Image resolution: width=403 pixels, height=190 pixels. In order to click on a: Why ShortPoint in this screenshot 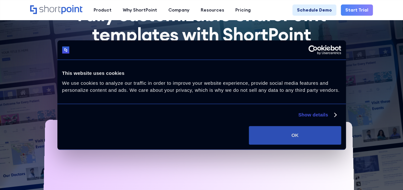, I will do `click(140, 10)`.